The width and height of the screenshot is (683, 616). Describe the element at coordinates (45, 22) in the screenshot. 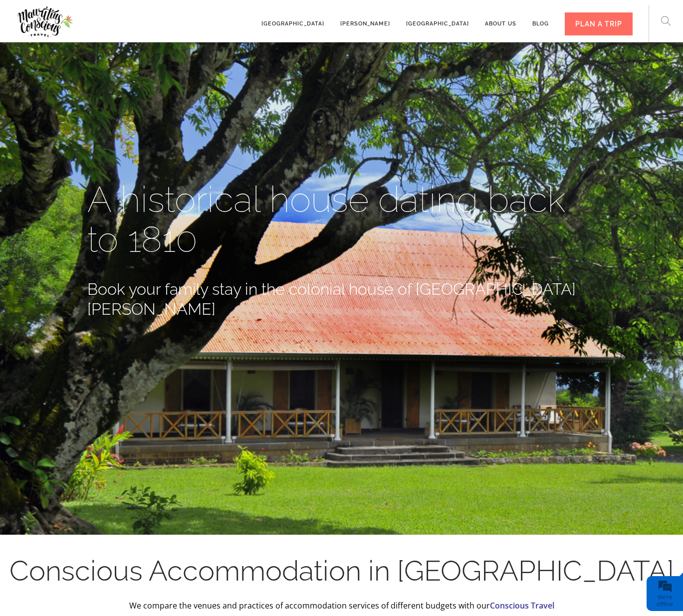

I see `img: Mauritius Conscious Travel` at that location.